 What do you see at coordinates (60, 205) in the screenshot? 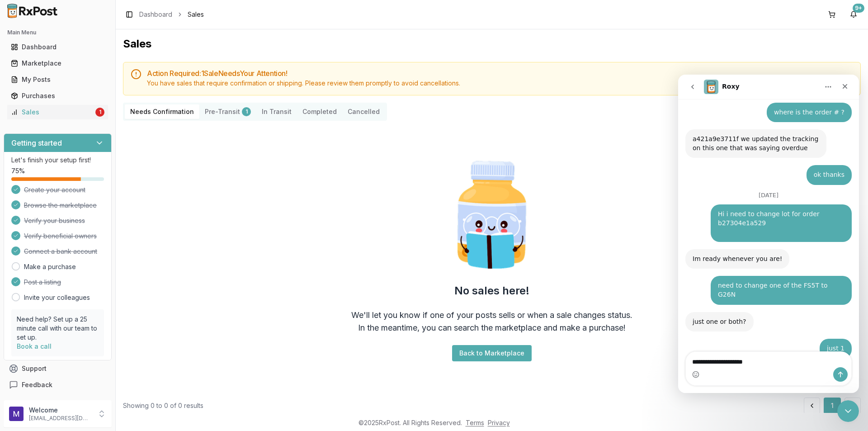
I see `span: Browse the marketplace` at bounding box center [60, 205].